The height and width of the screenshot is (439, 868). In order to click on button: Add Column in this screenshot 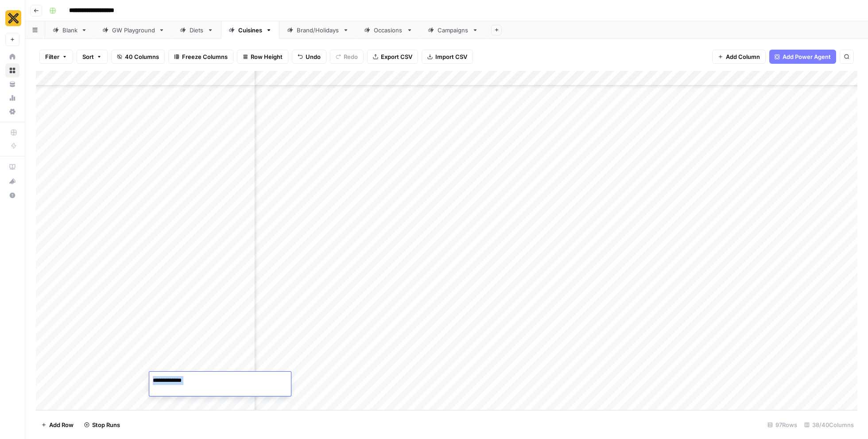, I will do `click(739, 57)`.